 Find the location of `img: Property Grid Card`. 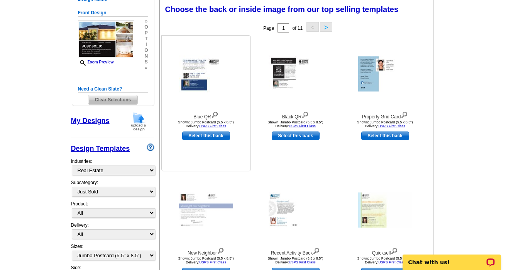

img: Property Grid Card is located at coordinates (385, 74).